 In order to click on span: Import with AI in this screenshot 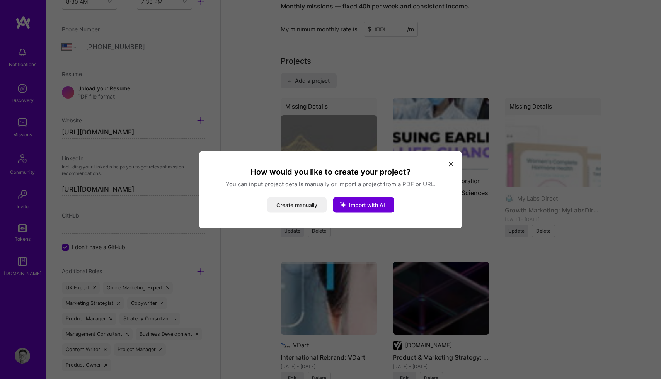, I will do `click(367, 204)`.